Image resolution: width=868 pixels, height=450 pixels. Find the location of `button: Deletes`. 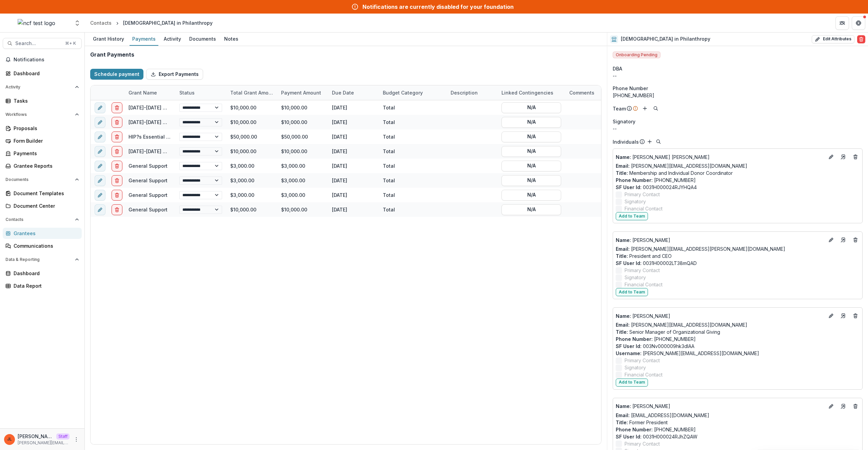

button: Deletes is located at coordinates (855, 406).